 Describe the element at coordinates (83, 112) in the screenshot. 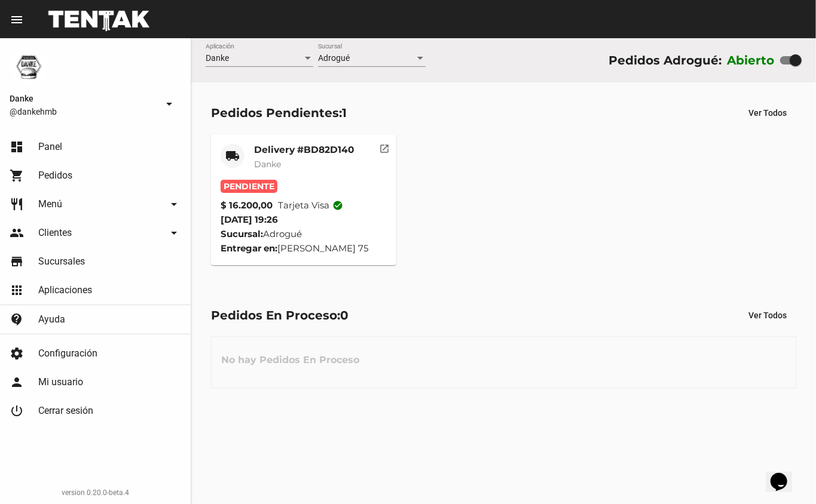

I see `span: @dankehmb` at that location.